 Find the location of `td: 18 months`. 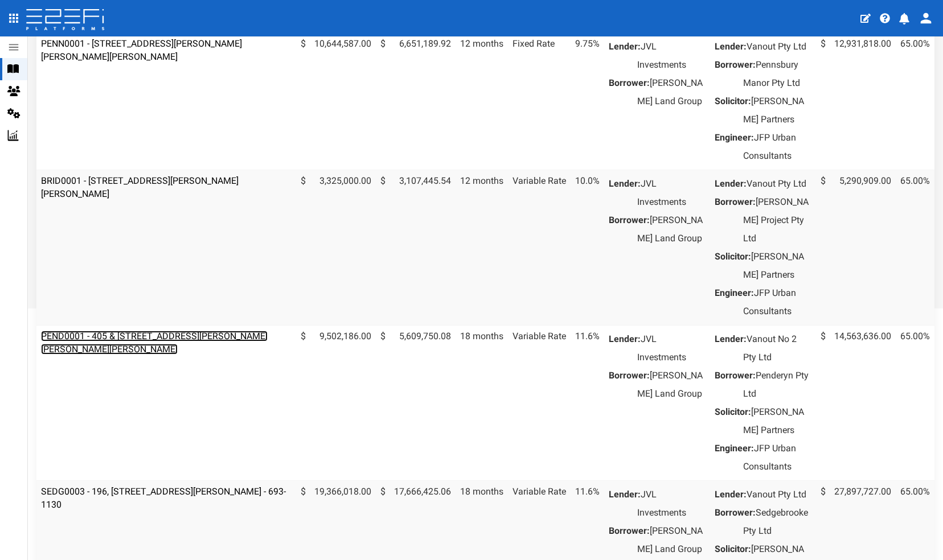

td: 18 months is located at coordinates (482, 403).